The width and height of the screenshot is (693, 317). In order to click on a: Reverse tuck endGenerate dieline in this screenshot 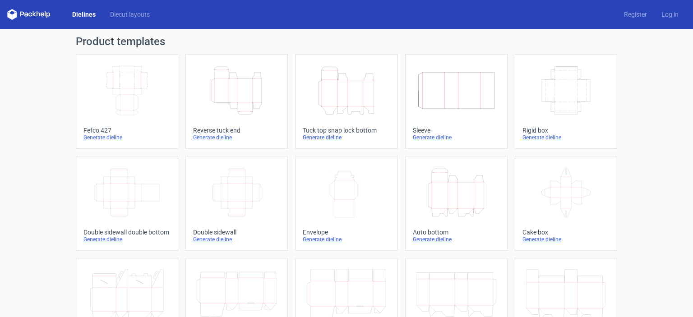, I will do `click(236, 102)`.